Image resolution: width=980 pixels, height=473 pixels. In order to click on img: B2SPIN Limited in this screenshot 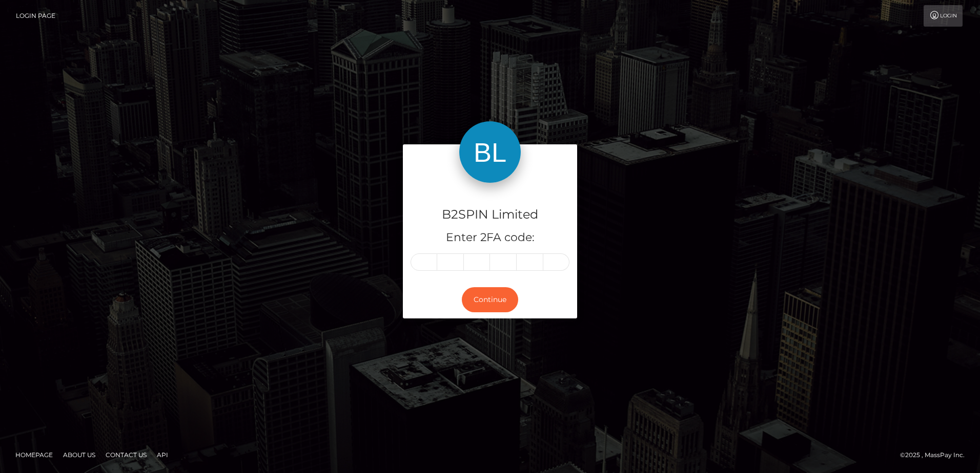, I will do `click(490, 152)`.